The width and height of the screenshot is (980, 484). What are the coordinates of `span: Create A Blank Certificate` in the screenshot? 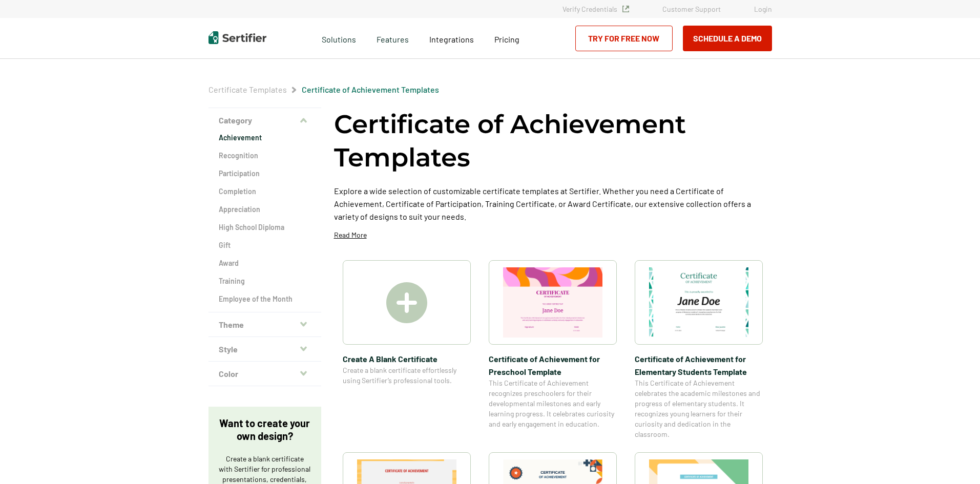 It's located at (407, 358).